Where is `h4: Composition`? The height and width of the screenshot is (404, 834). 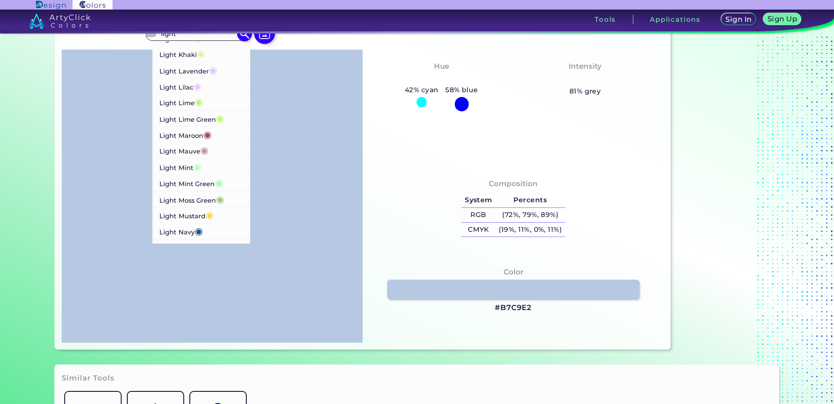
h4: Composition is located at coordinates (513, 183).